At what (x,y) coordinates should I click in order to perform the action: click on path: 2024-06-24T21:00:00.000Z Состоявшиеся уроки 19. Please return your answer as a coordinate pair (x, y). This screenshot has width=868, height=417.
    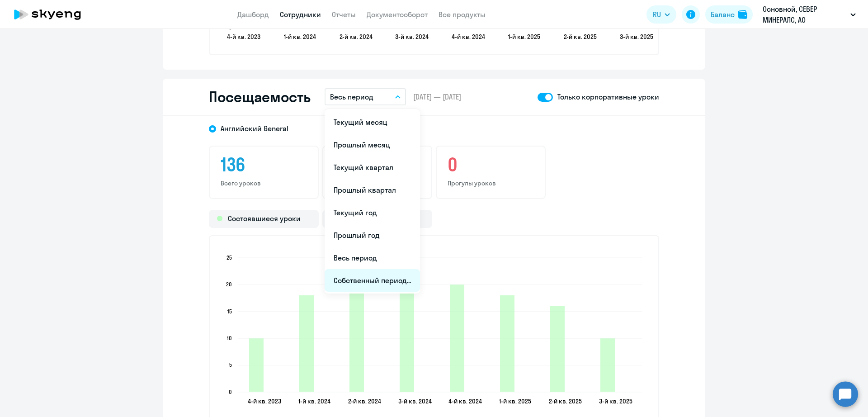
    Looking at the image, I should click on (357, 340).